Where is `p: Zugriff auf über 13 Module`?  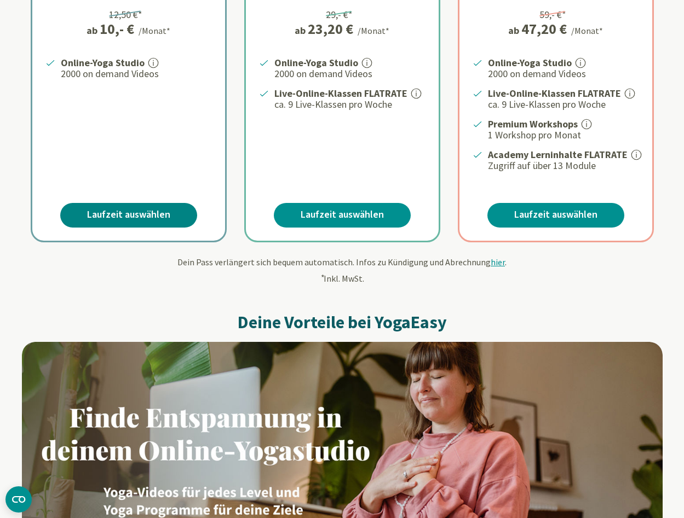
p: Zugriff auf über 13 Module is located at coordinates (563, 166).